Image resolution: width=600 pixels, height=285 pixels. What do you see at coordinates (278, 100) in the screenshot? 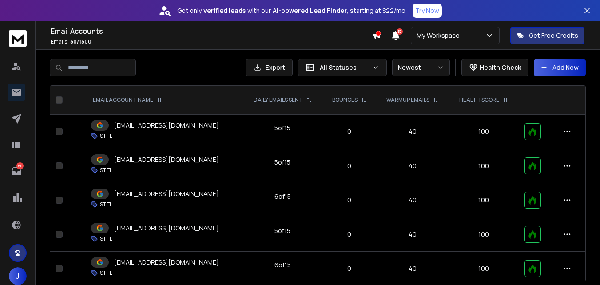
I see `p: DAILY EMAILS SENT` at bounding box center [278, 100].